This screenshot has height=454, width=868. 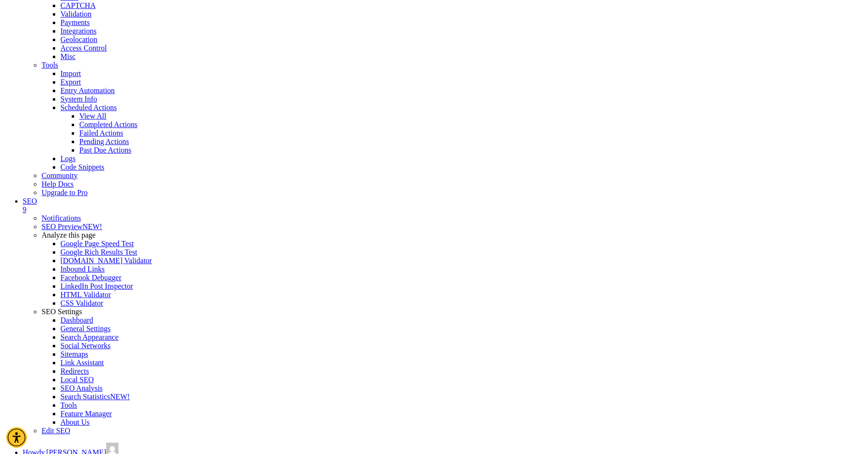 What do you see at coordinates (56, 430) in the screenshot?
I see `a: Edit SEO` at bounding box center [56, 430].